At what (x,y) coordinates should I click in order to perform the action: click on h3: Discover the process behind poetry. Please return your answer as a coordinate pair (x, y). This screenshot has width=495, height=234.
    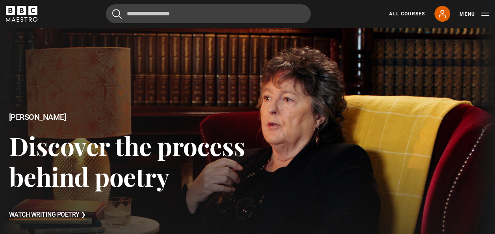
    Looking at the image, I should click on (128, 161).